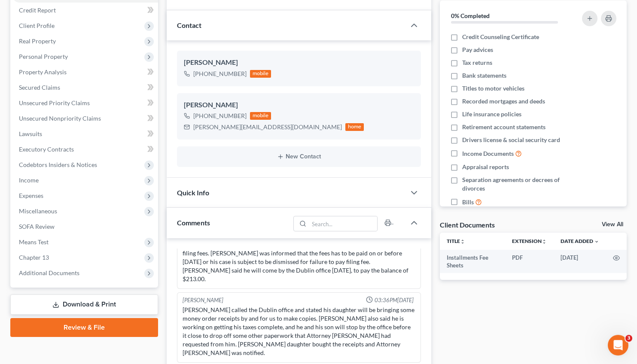  I want to click on span: Quick Info, so click(193, 192).